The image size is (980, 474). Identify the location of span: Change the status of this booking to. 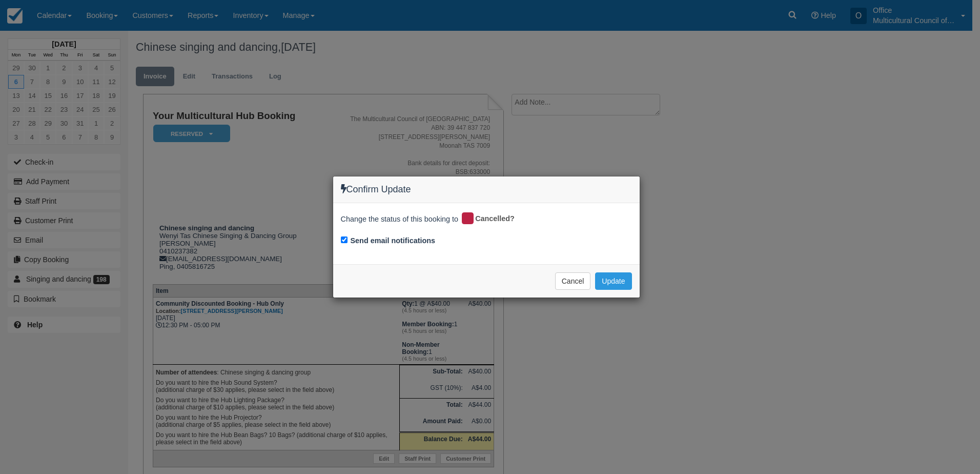
(400, 220).